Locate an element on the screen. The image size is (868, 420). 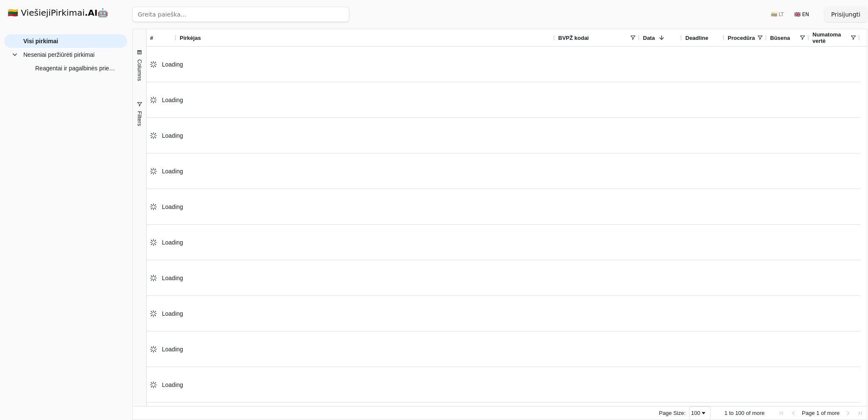
span: Numatoma vertė is located at coordinates (831, 37).